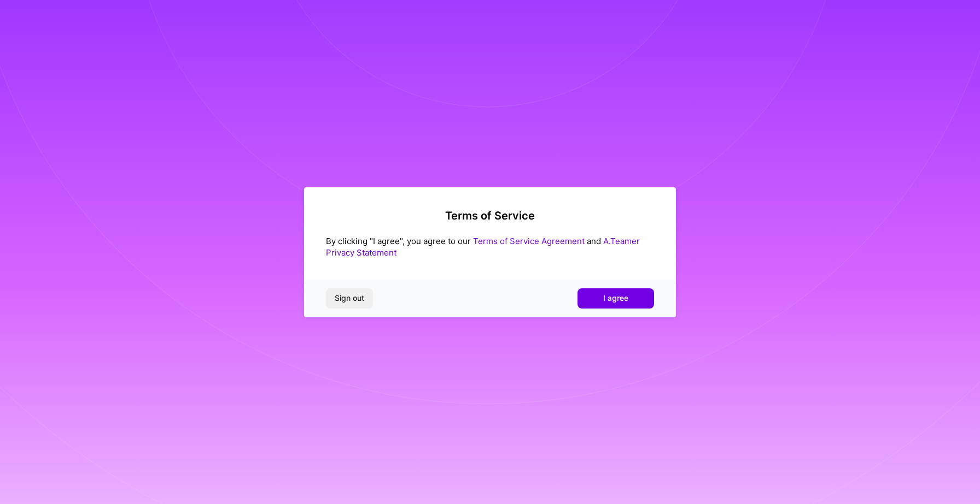  I want to click on span: Sign out, so click(349, 298).